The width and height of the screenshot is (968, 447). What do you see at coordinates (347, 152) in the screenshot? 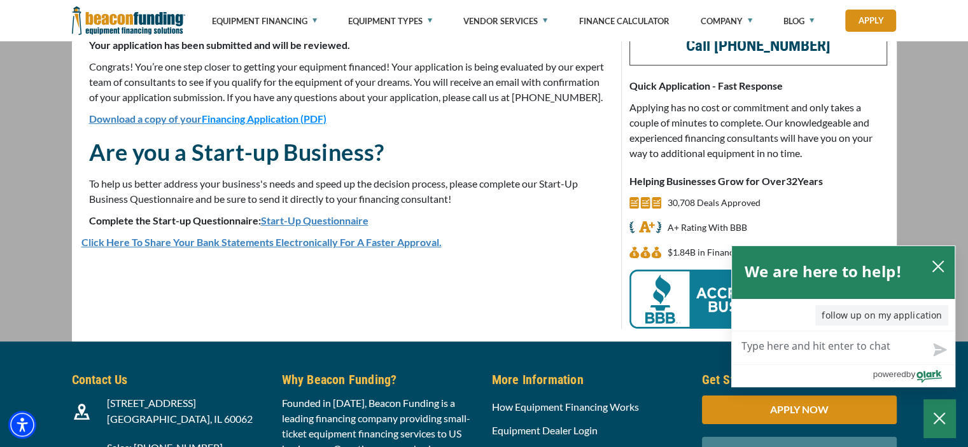
I see `h2: Are you a Start-up Business?` at bounding box center [347, 152].